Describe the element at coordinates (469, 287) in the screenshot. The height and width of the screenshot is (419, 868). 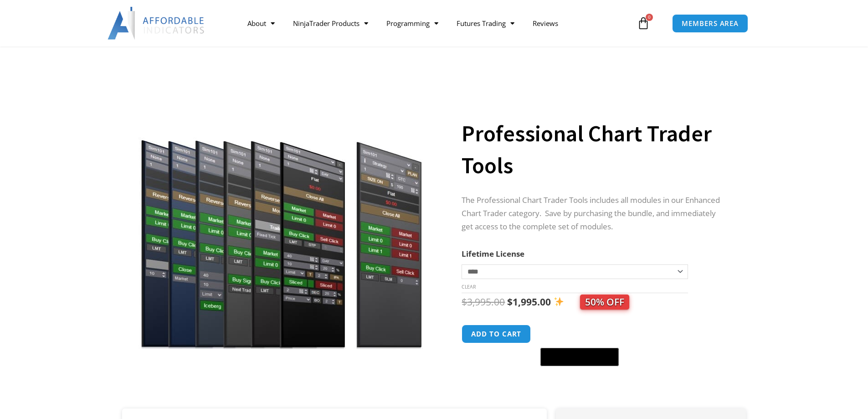
I see `a: Clear options` at that location.